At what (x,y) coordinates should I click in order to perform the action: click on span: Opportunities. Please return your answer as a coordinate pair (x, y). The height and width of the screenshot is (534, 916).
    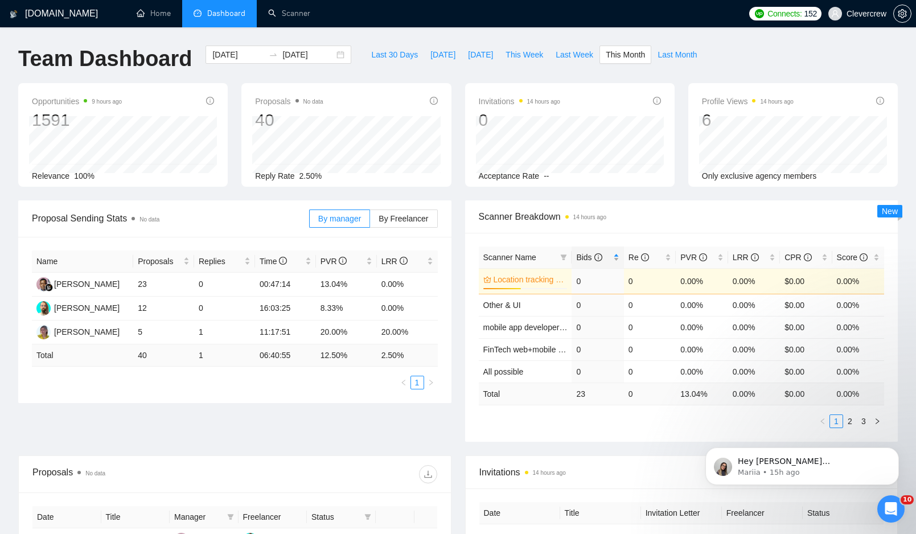
    Looking at the image, I should click on (77, 101).